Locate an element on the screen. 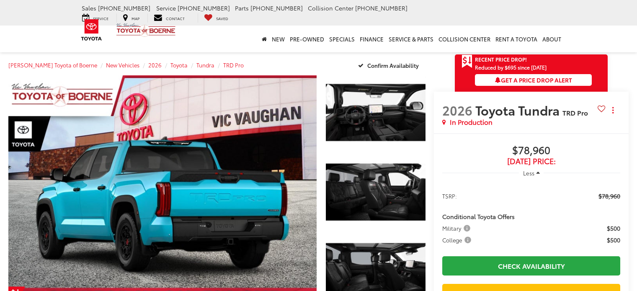 This screenshot has width=637, height=291. a: Home is located at coordinates (264, 39).